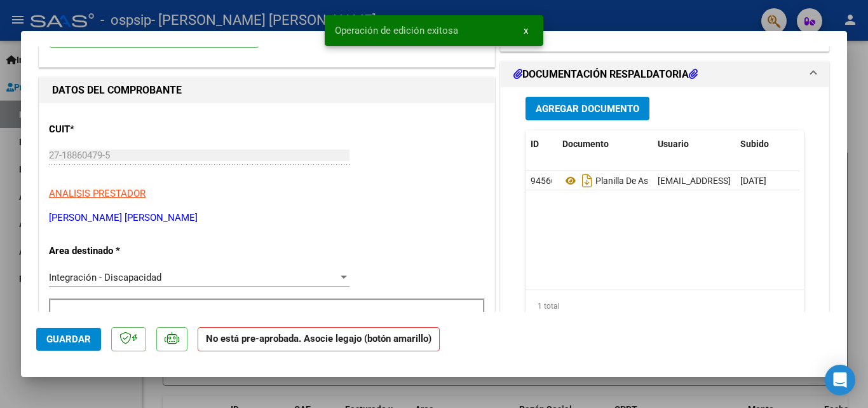  What do you see at coordinates (755, 143) in the screenshot?
I see `span: Subido` at bounding box center [755, 143].